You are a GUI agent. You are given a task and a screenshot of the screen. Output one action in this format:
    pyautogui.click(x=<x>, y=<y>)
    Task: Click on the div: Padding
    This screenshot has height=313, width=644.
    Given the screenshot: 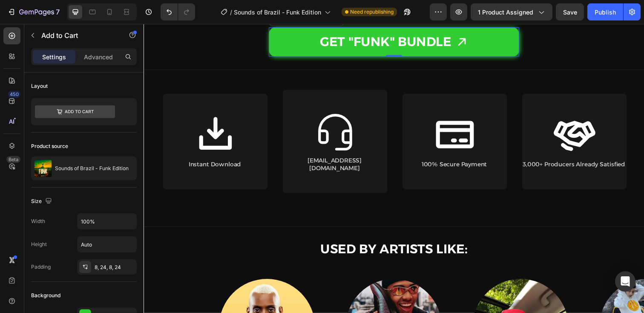 What is the action you would take?
    pyautogui.click(x=41, y=267)
    